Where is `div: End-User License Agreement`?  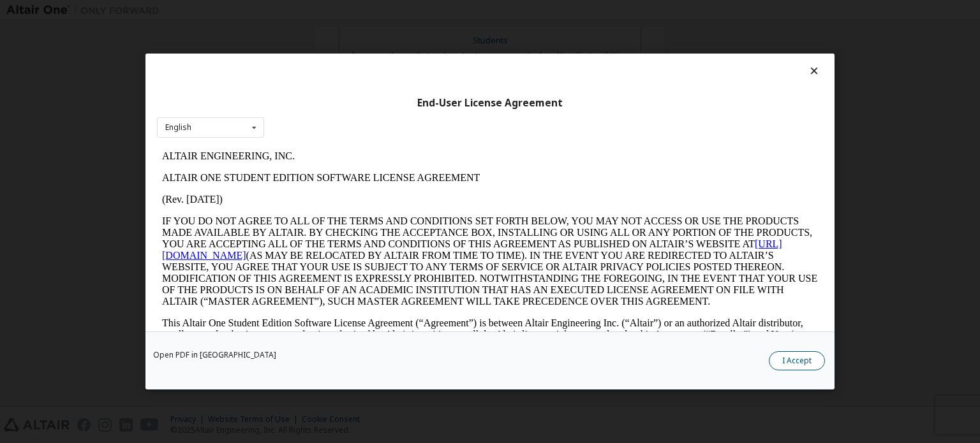 div: End-User License Agreement is located at coordinates (490, 104).